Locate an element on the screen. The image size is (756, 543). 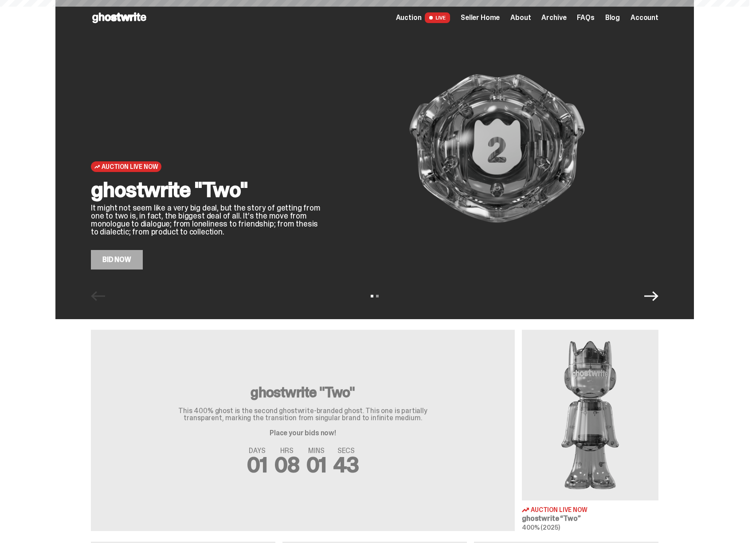
a: FAQs is located at coordinates (585, 18).